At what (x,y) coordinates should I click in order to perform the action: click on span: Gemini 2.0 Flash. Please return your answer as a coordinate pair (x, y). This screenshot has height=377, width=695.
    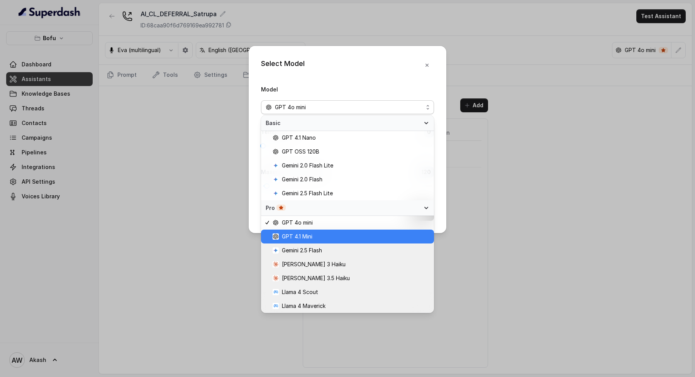
    Looking at the image, I should click on (302, 180).